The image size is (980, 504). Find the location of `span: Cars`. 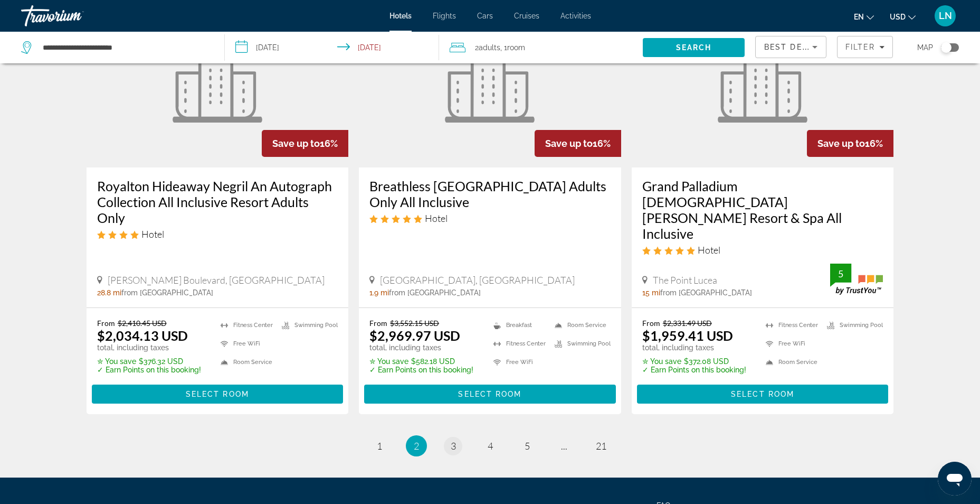

span: Cars is located at coordinates (485, 15).